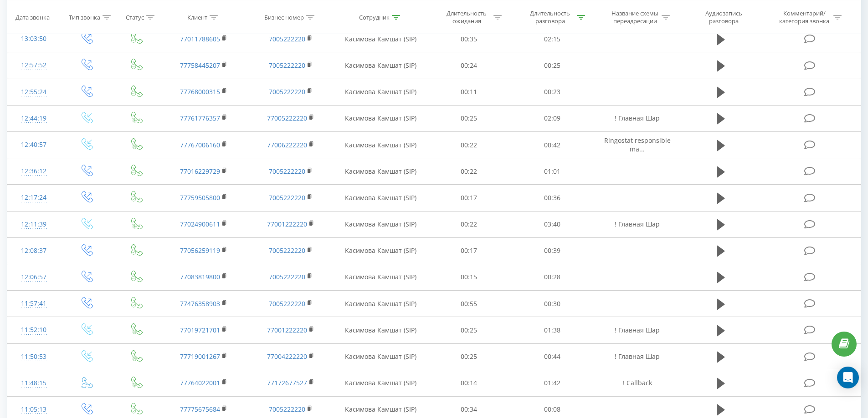  I want to click on div: 12:40:57, so click(34, 144).